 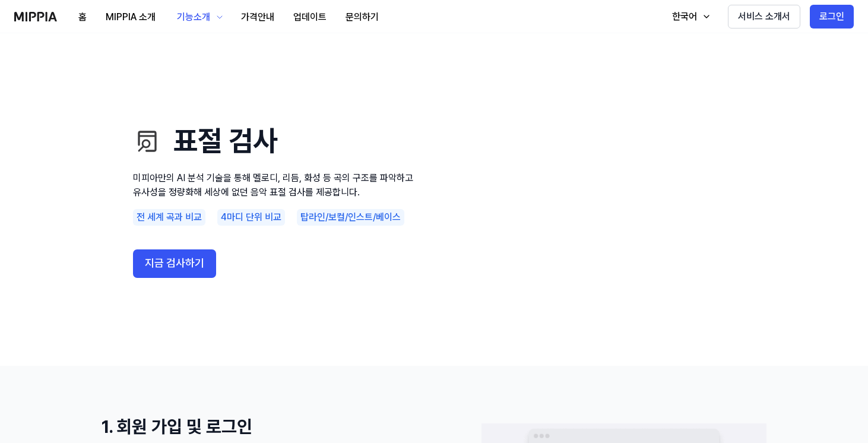 What do you see at coordinates (82, 17) in the screenshot?
I see `a: 홈` at bounding box center [82, 17].